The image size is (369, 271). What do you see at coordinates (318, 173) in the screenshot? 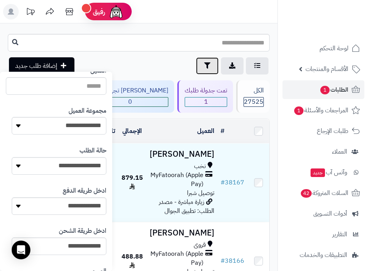
I see `span: جديد` at bounding box center [318, 173].